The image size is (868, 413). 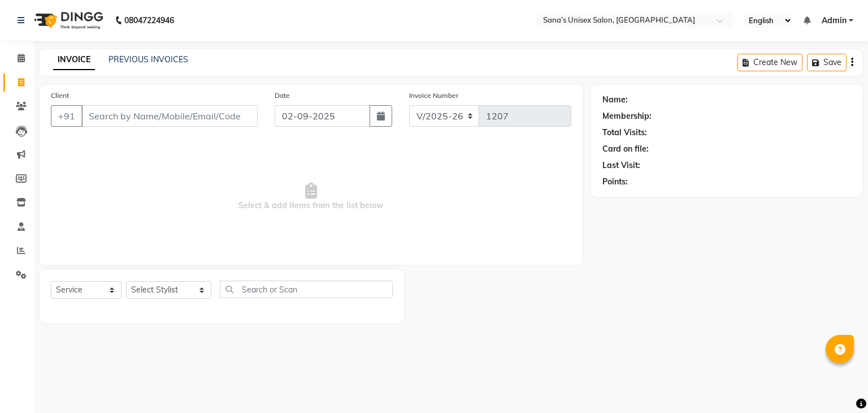 What do you see at coordinates (60, 96) in the screenshot?
I see `label: Client` at bounding box center [60, 96].